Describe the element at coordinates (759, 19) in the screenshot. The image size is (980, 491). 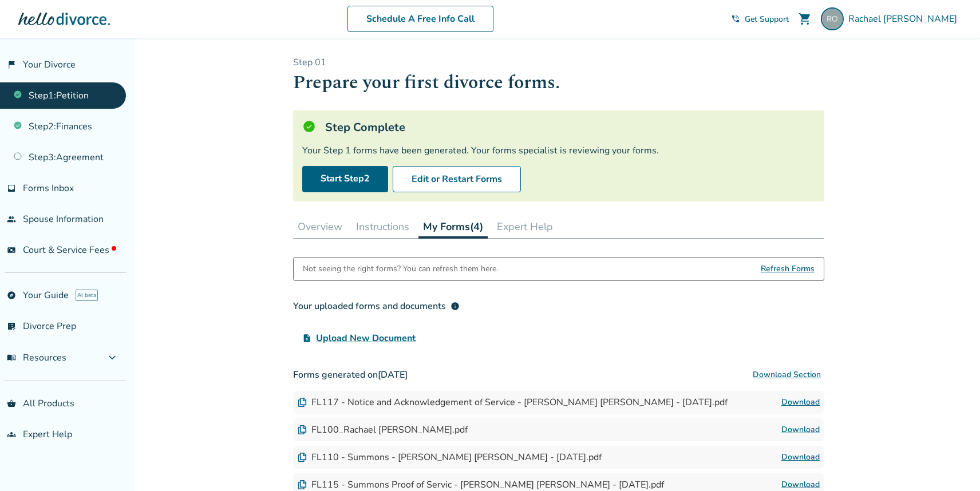
I see `a: phone_in_talkGet Support` at that location.